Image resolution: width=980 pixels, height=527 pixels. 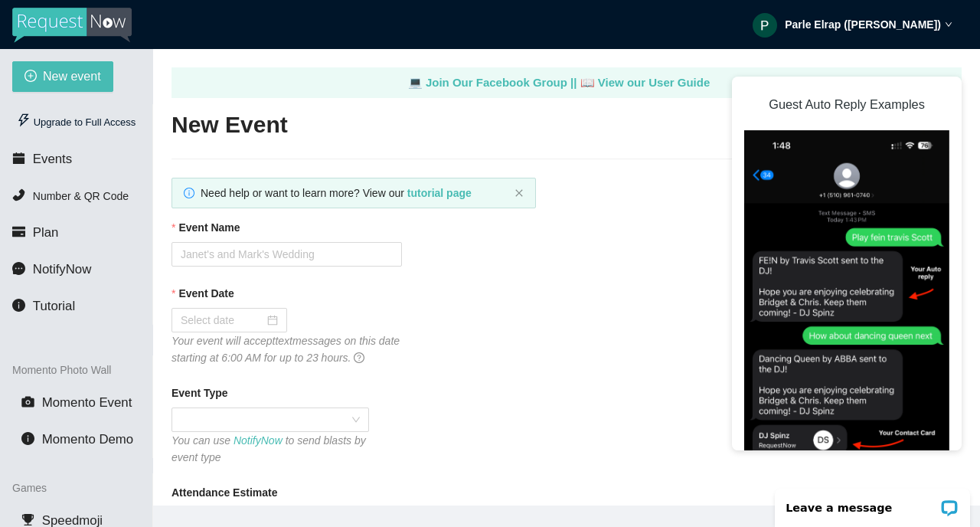 I want to click on span: Plan, so click(x=46, y=232).